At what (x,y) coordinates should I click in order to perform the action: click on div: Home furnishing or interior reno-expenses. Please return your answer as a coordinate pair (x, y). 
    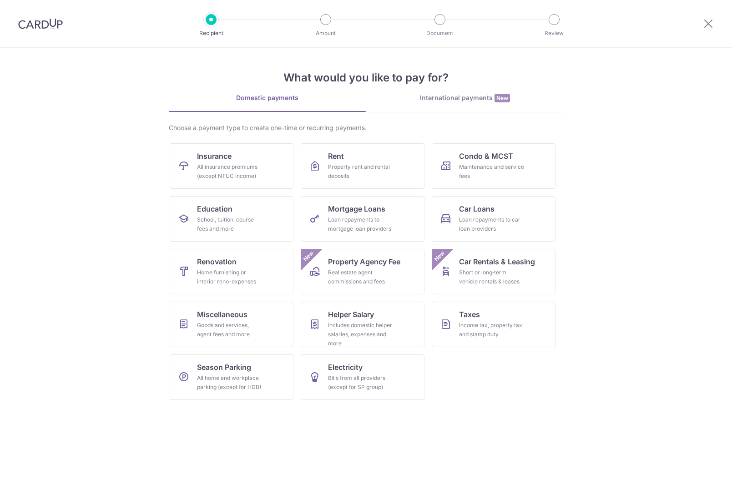
    Looking at the image, I should click on (230, 277).